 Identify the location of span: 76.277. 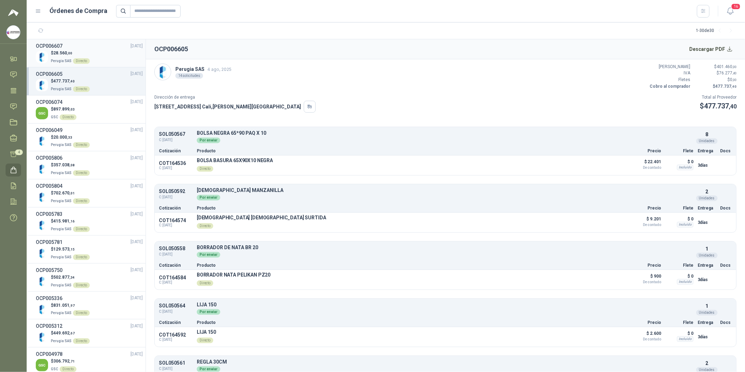
(728, 73).